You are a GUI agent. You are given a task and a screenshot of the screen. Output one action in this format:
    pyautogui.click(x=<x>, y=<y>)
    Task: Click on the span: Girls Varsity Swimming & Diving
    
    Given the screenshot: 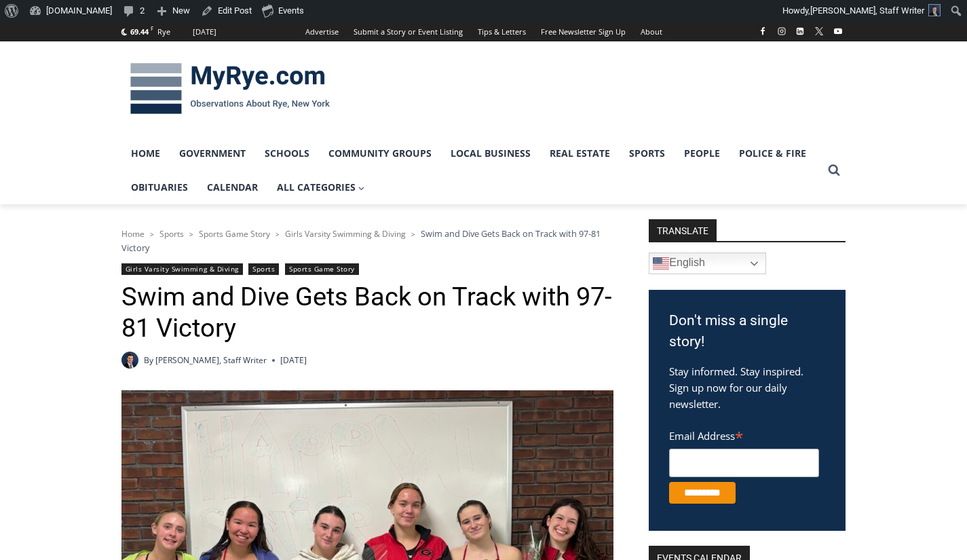 What is the action you would take?
    pyautogui.click(x=345, y=233)
    